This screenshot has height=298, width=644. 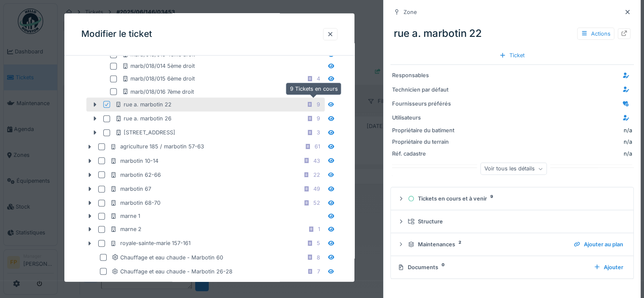 I want to click on div: 22, so click(x=317, y=175).